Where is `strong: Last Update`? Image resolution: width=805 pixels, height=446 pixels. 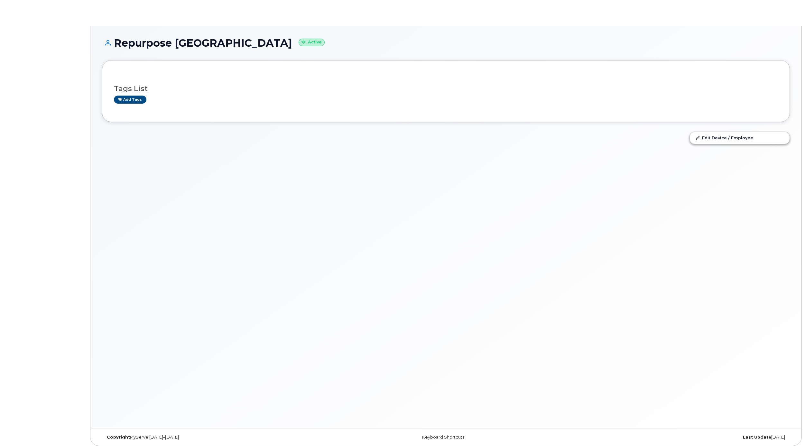
strong: Last Update is located at coordinates (757, 437).